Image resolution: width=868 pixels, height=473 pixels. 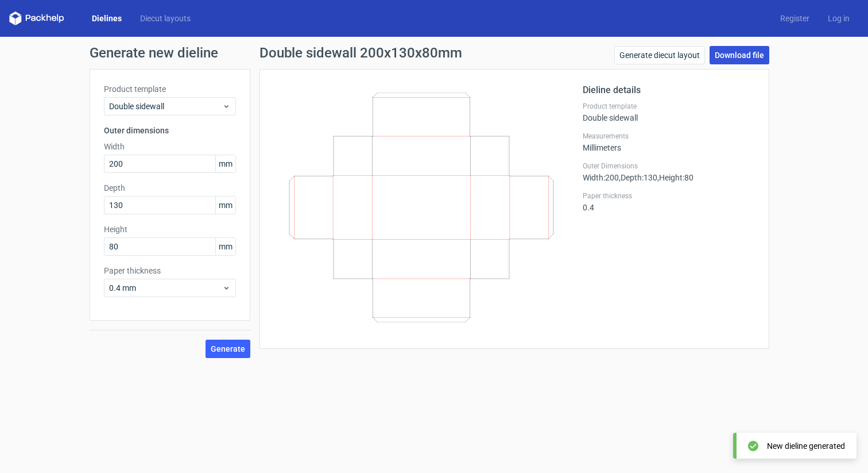 I want to click on a: Download file, so click(x=739, y=55).